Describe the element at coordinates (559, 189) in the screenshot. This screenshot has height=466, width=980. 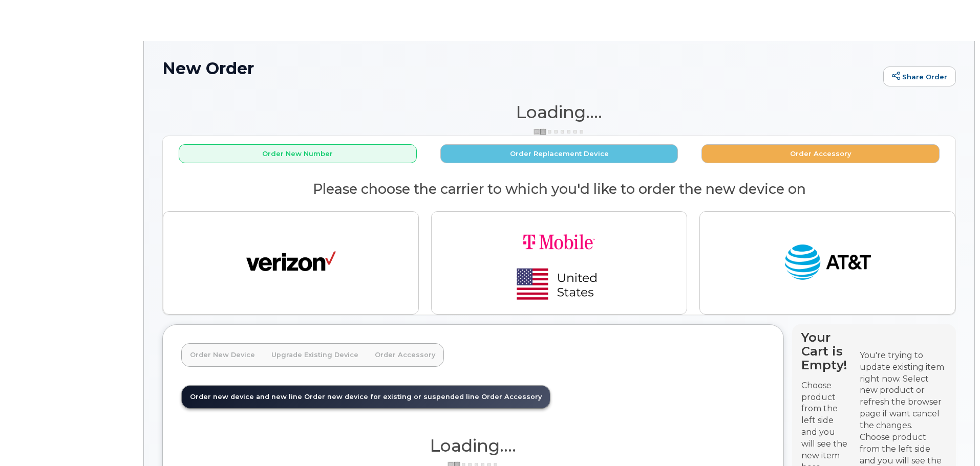
I see `h2: Please choose the carrier to which you'd like to order the new device on` at that location.